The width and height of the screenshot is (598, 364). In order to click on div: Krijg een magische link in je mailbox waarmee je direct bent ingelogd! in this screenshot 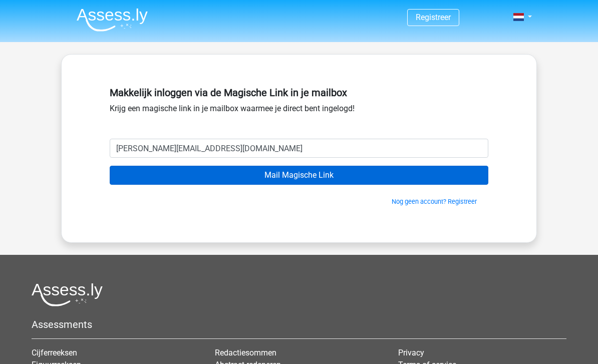, I will do `click(299, 111)`.